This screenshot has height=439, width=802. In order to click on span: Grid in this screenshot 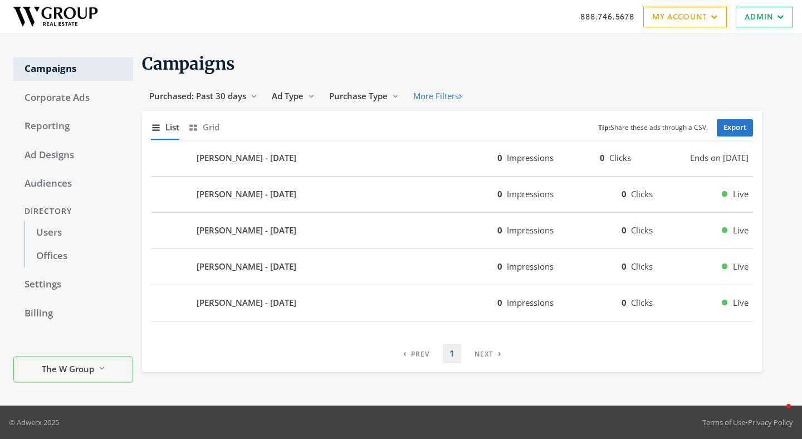, I will do `click(211, 127)`.